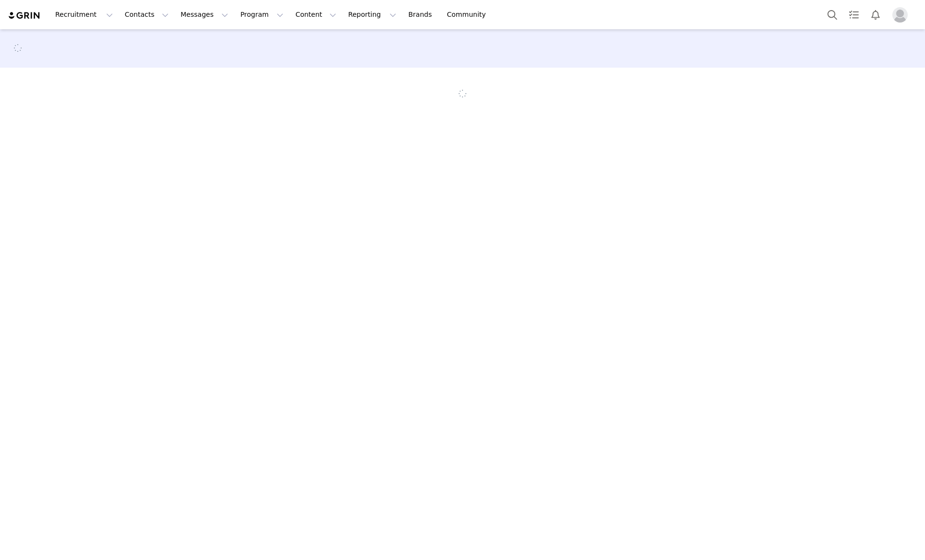  I want to click on button: Messages, so click(204, 14).